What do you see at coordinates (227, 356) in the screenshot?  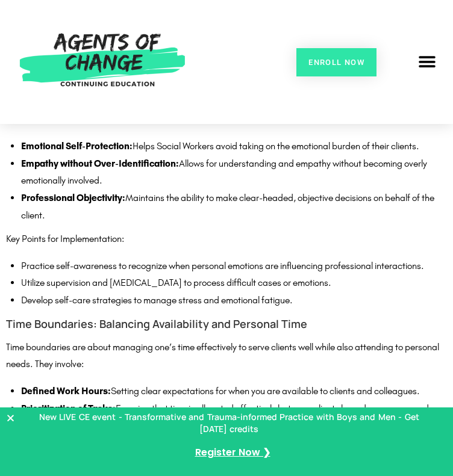 I see `p: Time boundaries are about managing one’s time effectively to serve clients well while also attend...` at bounding box center [227, 356].